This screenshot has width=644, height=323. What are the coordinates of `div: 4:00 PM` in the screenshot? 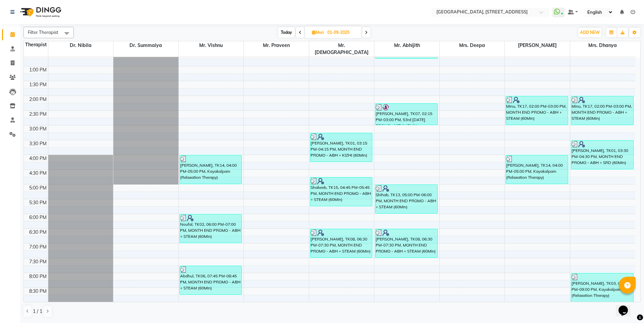 It's located at (38, 158).